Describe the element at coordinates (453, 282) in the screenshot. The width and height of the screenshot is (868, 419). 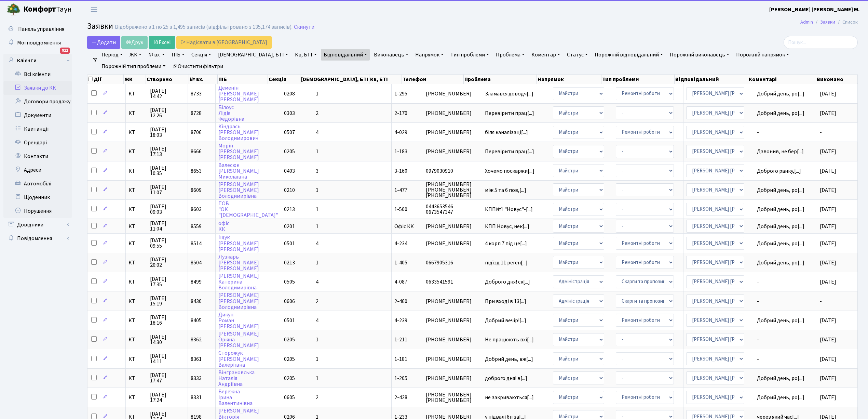
I see `span: 0633541591` at that location.